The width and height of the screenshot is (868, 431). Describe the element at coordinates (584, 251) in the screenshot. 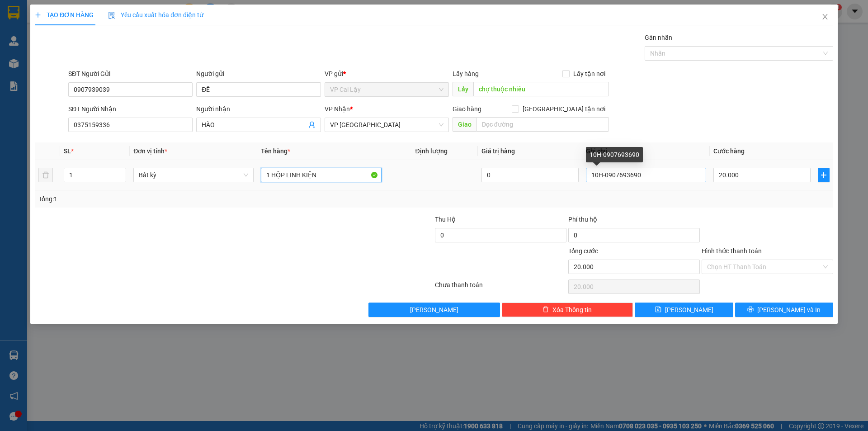

I see `span: Tổng cước` at that location.